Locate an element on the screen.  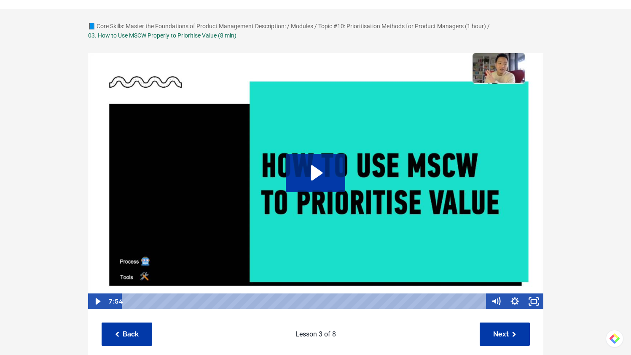
div: 03. How to Use MSCW Properly to Prioritise Value (8 min) is located at coordinates (162, 35).